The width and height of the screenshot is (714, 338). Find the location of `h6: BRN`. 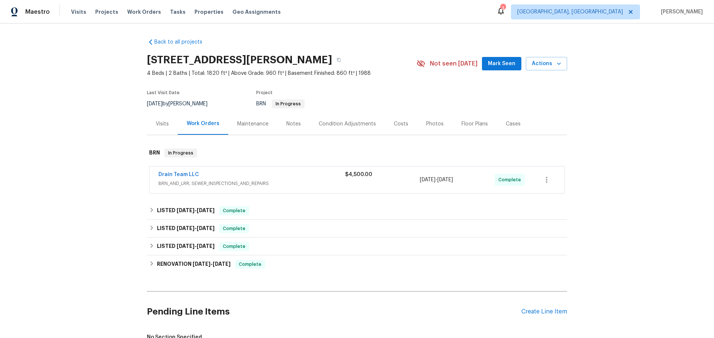

h6: BRN is located at coordinates (154, 153).